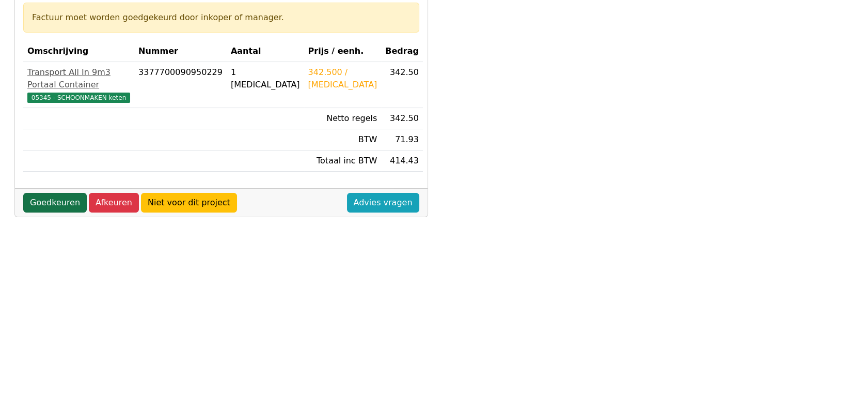 The height and width of the screenshot is (407, 868). I want to click on a: Niet voor dit project, so click(189, 202).